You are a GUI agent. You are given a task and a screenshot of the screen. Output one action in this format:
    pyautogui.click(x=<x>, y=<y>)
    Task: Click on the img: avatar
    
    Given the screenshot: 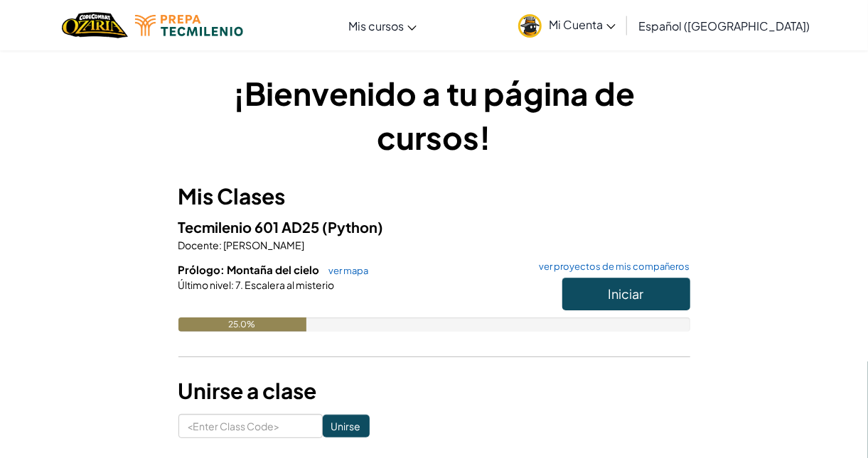 What is the action you would take?
    pyautogui.click(x=530, y=26)
    